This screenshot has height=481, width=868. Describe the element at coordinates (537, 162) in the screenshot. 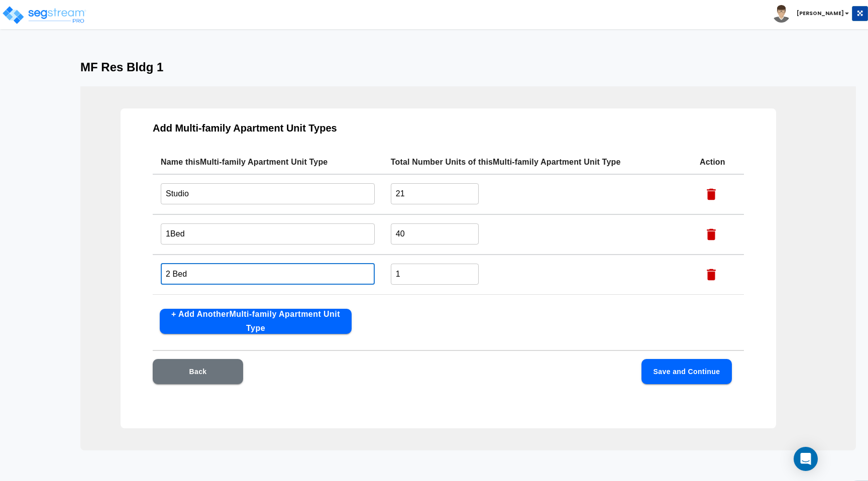

I see `th: Total Number Units of this Multi-family Apartment Unit Type` at that location.